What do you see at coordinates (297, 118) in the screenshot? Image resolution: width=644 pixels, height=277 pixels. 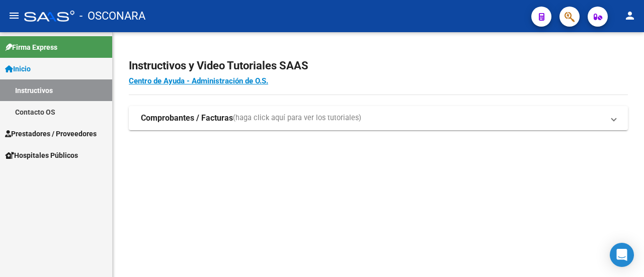 I see `span: (haga click aquí para ver los tutoriales)` at bounding box center [297, 118].